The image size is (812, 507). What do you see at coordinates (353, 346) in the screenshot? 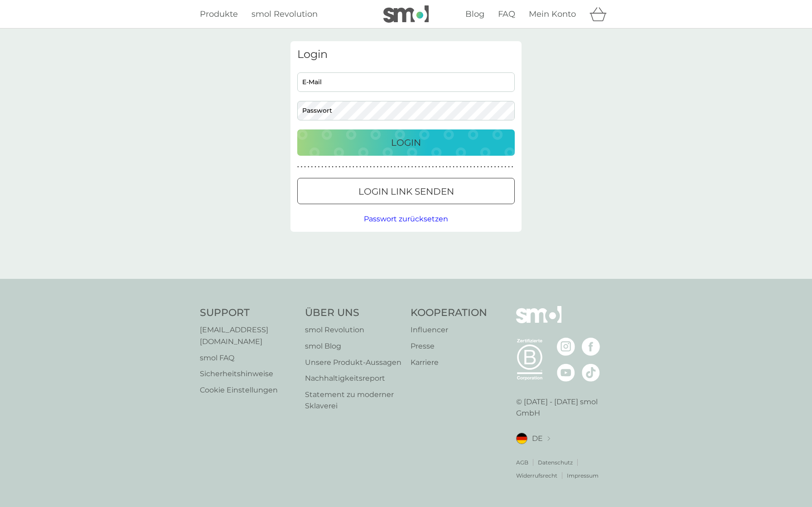
I see `a: smol Blog` at bounding box center [353, 346].